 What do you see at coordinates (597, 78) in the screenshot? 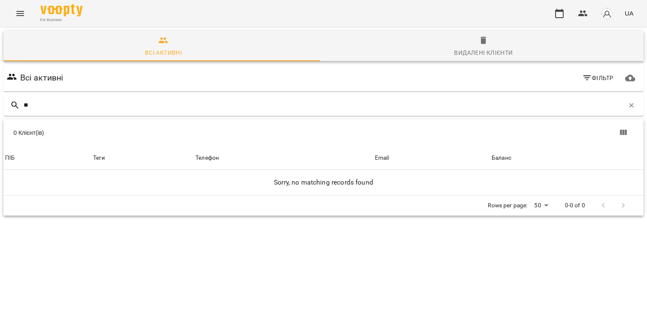
I see `span: Фільтр` at bounding box center [597, 78].